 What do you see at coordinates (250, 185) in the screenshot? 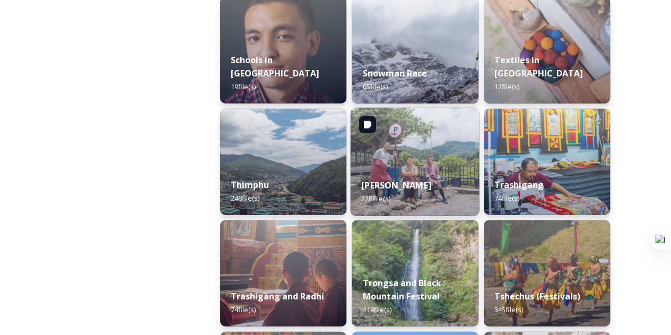
I see `strong: Thimphu` at bounding box center [250, 185].